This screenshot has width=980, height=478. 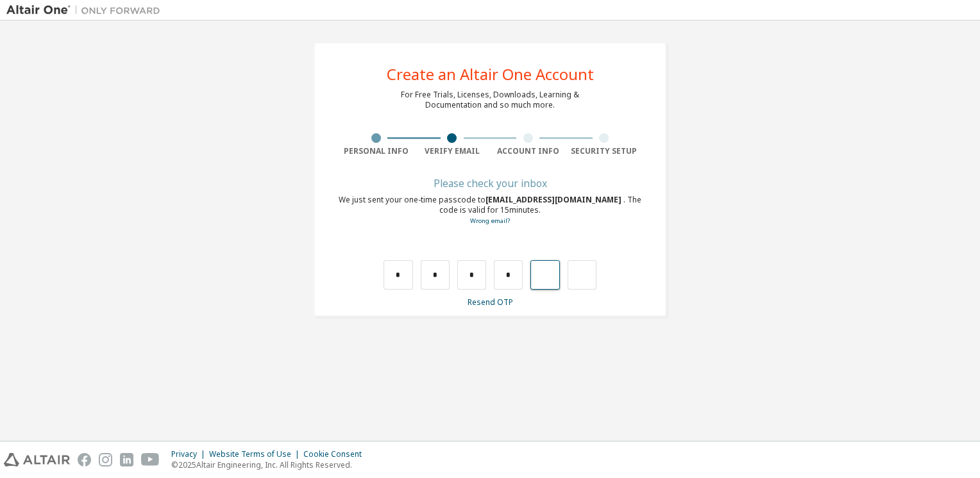 What do you see at coordinates (126, 460) in the screenshot?
I see `img: linkedin.svg` at bounding box center [126, 460].